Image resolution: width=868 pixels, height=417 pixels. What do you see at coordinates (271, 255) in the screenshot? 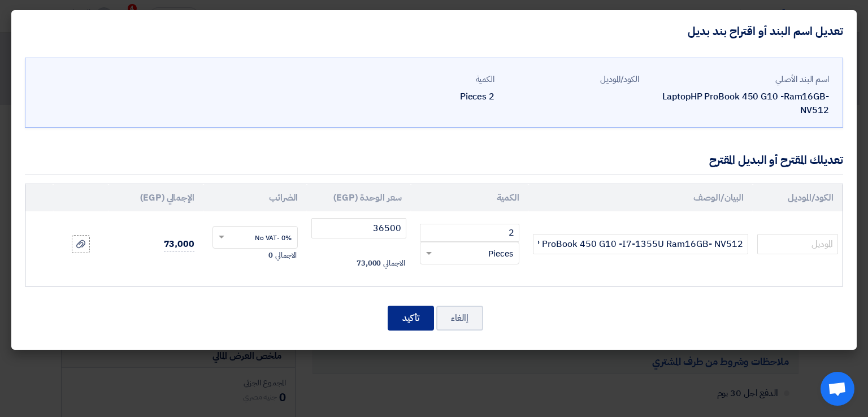
I see `span: 0` at bounding box center [271, 255].